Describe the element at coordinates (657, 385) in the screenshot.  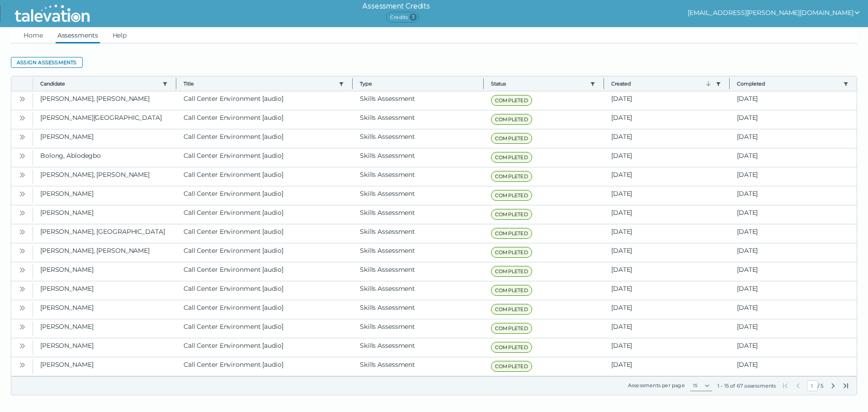
I see `label: Assessments per page` at that location.